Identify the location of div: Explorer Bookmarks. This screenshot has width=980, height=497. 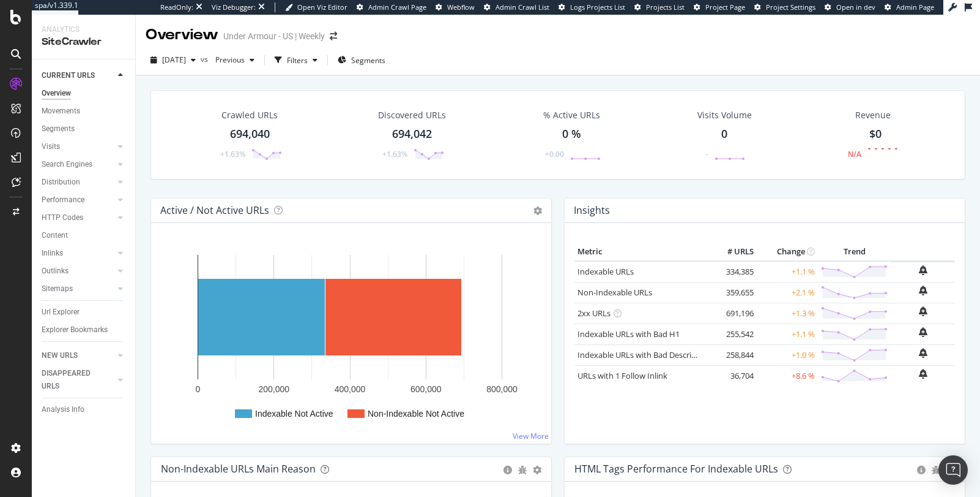
(74, 330).